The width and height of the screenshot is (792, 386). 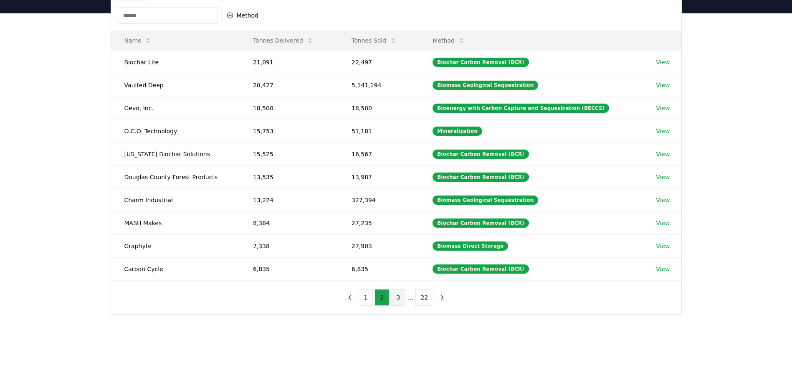 I want to click on td: 15,753, so click(x=289, y=131).